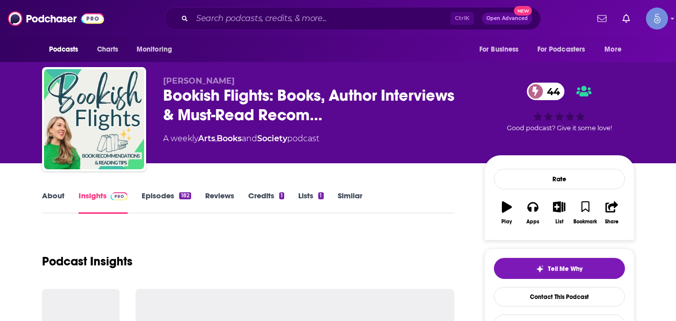 The width and height of the screenshot is (676, 321). What do you see at coordinates (87, 261) in the screenshot?
I see `h1: Podcast Insights` at bounding box center [87, 261].